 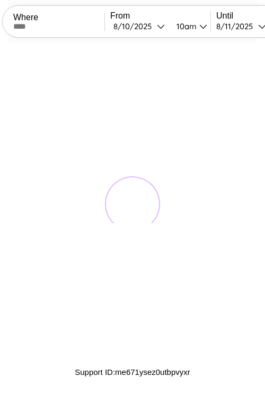 I want to click on p: Support ID: me671ysez0utbpvyxr, so click(x=133, y=372).